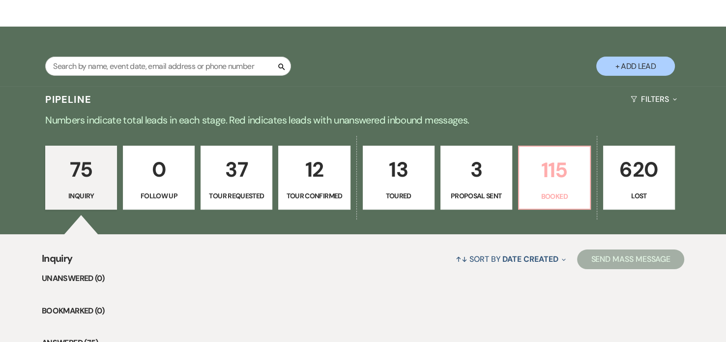 The width and height of the screenshot is (726, 342). What do you see at coordinates (653, 99) in the screenshot?
I see `button: Filters` at bounding box center [653, 99].